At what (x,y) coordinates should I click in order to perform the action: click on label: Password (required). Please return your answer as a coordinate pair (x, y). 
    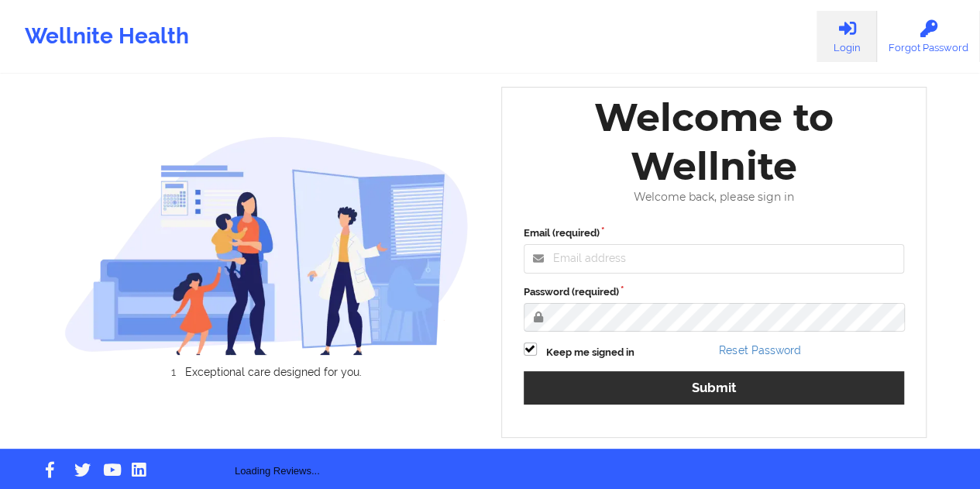
    Looking at the image, I should click on (714, 292).